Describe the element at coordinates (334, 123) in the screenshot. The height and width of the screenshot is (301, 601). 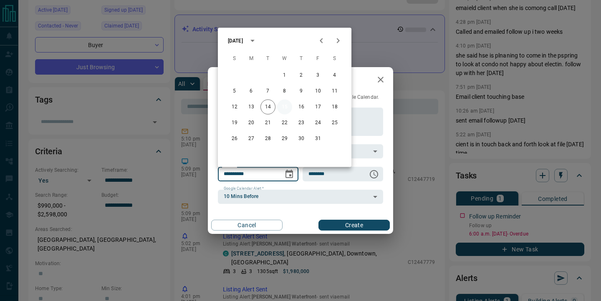
I see `button: 25` at that location.